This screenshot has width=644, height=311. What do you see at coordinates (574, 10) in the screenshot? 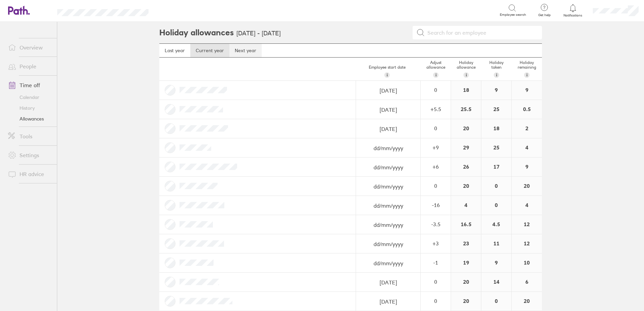
I see `a: Notifications` at bounding box center [574, 10].